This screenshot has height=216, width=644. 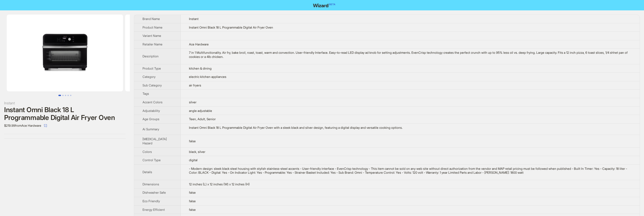 What do you see at coordinates (153, 210) in the screenshot?
I see `span: Energy Efficient` at bounding box center [153, 210].